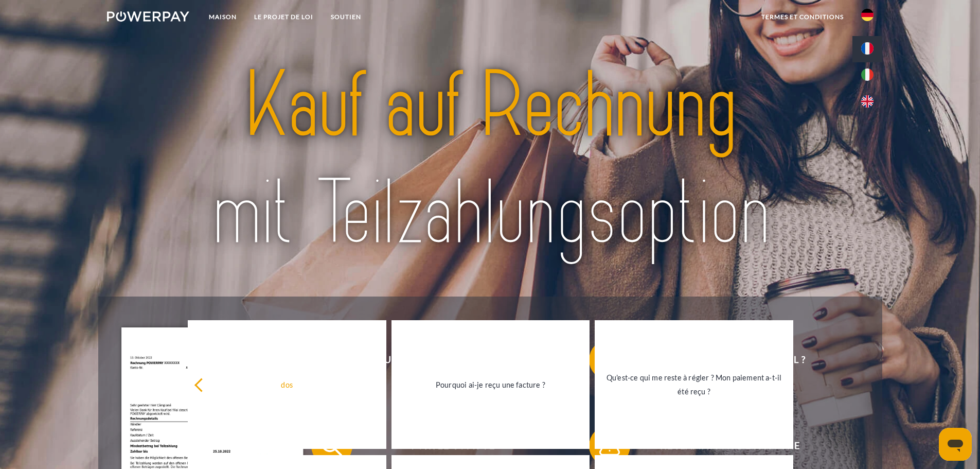 Image resolution: width=980 pixels, height=469 pixels. I want to click on font: dos, so click(287, 384).